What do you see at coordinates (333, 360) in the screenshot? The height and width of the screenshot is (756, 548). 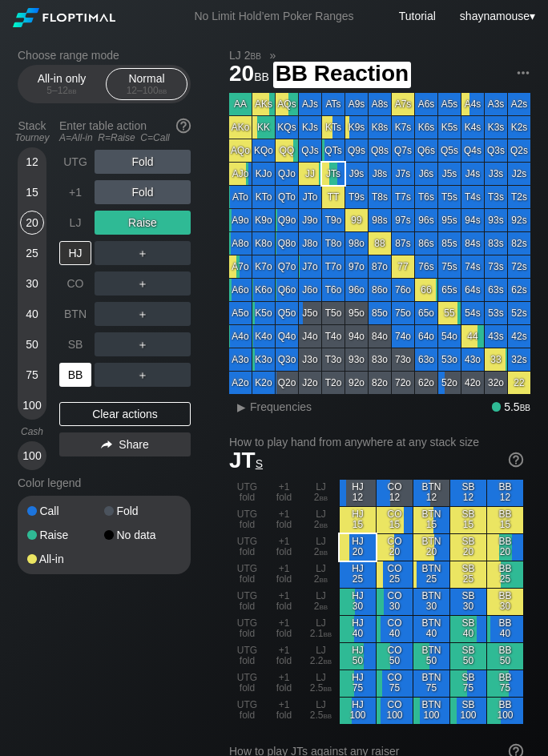 I see `div: T3o` at bounding box center [333, 360].